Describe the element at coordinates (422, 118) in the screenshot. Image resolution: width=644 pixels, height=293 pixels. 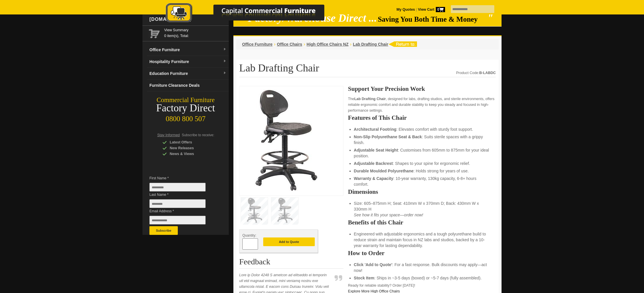
I see `h2: Features of This Chair` at that location.